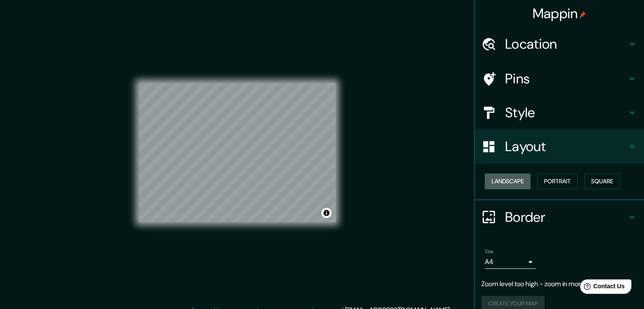 The image size is (644, 309). I want to click on h4: Layout, so click(566, 146).